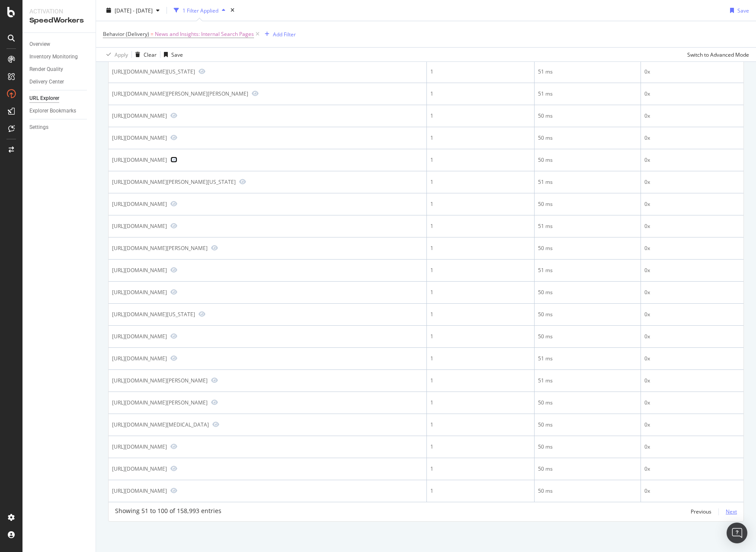 The image size is (756, 552). Describe the element at coordinates (59, 82) in the screenshot. I see `a: Delivery Center` at that location.